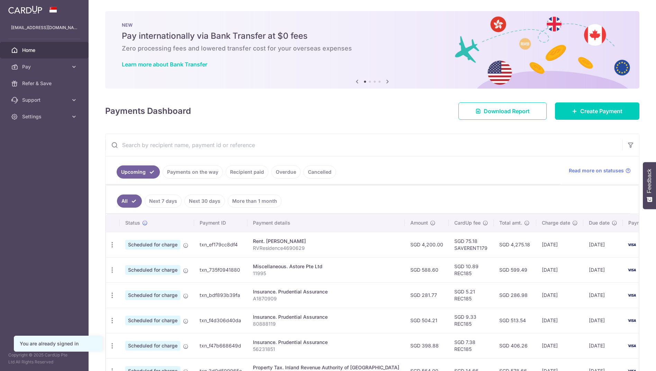 The width and height of the screenshot is (656, 371). I want to click on a: Recipient paid, so click(247, 172).